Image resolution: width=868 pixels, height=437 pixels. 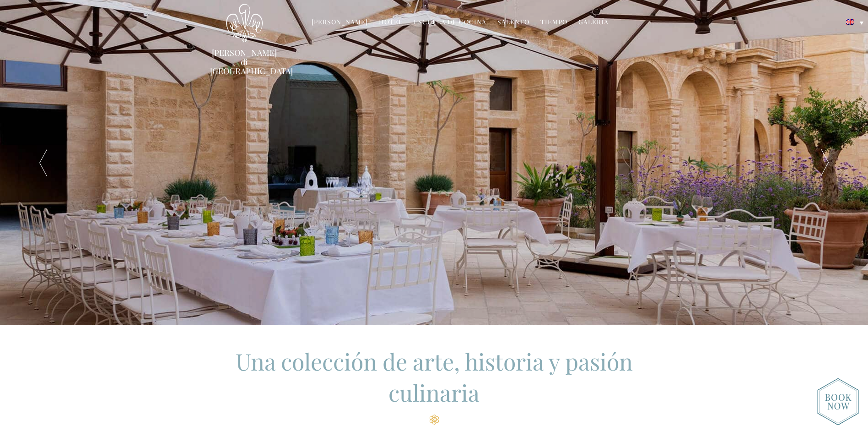 What do you see at coordinates (851, 22) in the screenshot?
I see `img: Inglés` at bounding box center [851, 22].